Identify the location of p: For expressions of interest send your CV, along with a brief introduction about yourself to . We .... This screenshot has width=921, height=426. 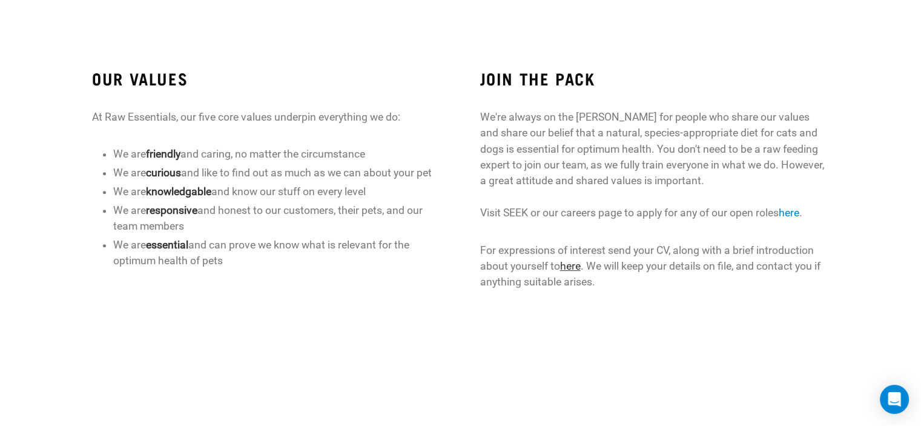
(654, 266).